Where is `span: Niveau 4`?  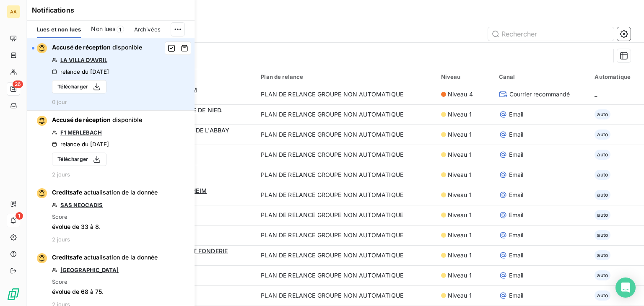 span: Niveau 4 is located at coordinates (461, 94).